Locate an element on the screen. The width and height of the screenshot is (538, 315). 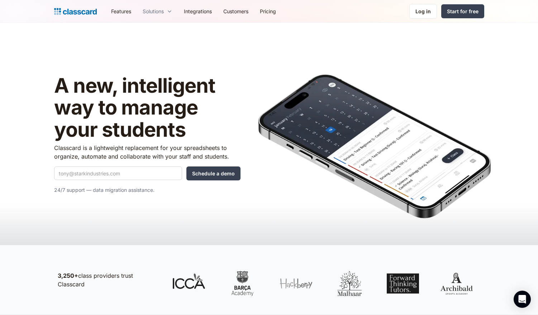
a: Logo is located at coordinates (75, 11).